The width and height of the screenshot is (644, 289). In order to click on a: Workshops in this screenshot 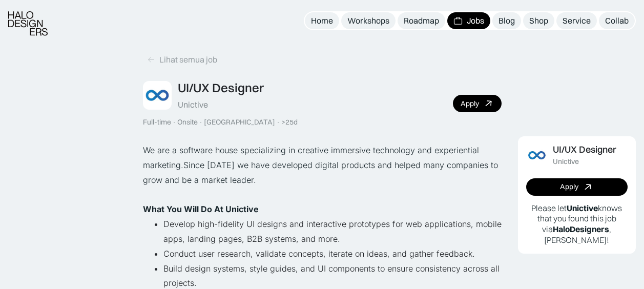, I will do `click(369, 21)`.